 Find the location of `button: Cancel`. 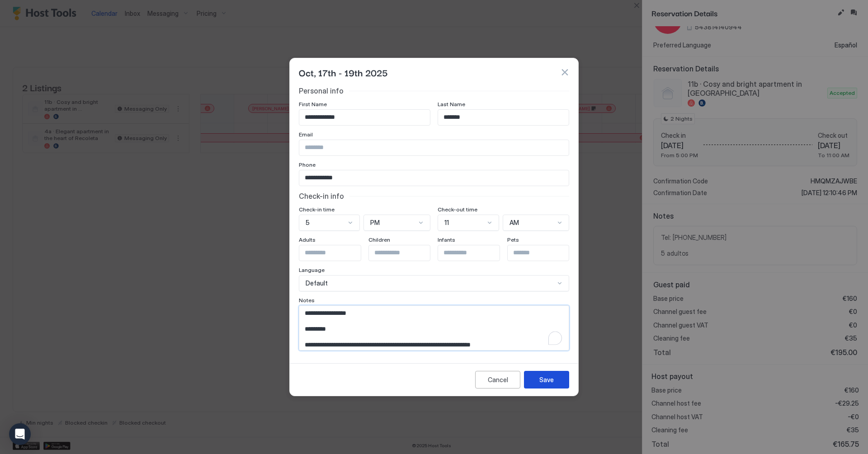

button: Cancel is located at coordinates (498, 379).